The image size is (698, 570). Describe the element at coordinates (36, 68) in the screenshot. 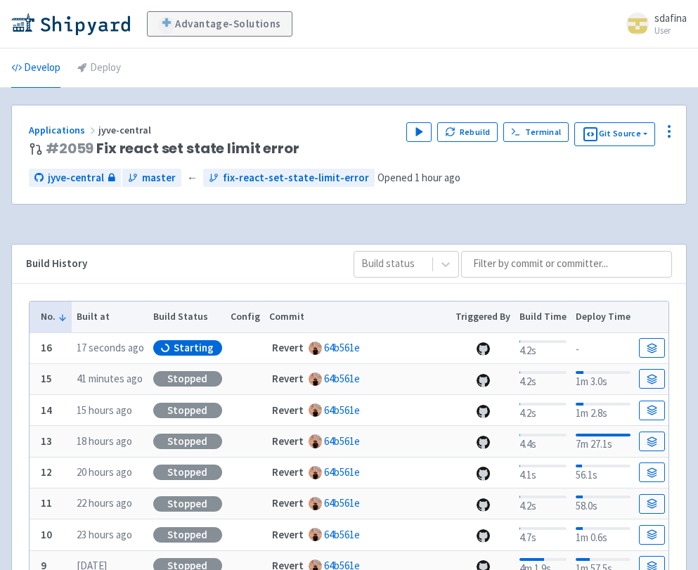

I see `a: Develop` at that location.